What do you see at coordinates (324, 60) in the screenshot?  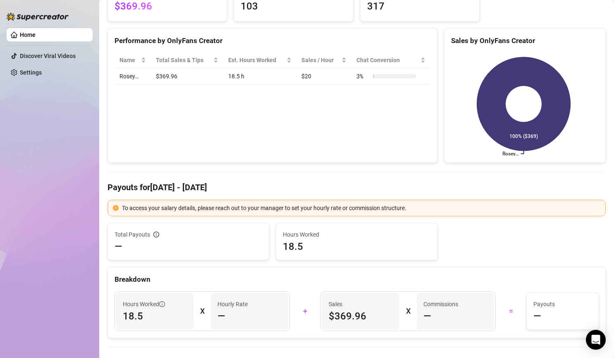 I see `th: Sales / Hour` at bounding box center [324, 60].